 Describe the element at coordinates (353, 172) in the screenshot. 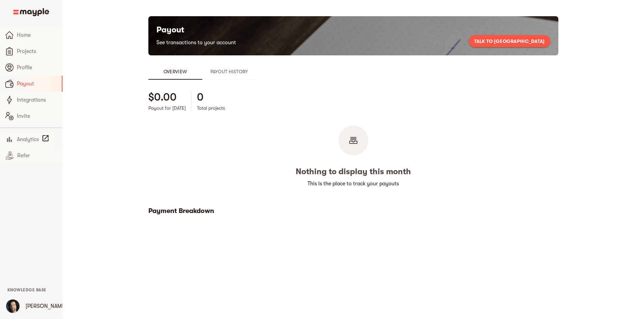

I see `h5: Nothing to display this month` at that location.